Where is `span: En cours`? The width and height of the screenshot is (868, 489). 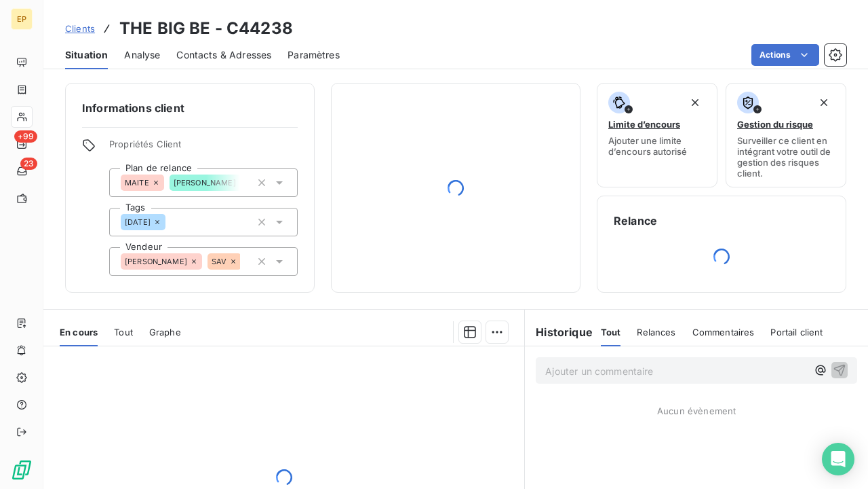 span: En cours is located at coordinates (79, 332).